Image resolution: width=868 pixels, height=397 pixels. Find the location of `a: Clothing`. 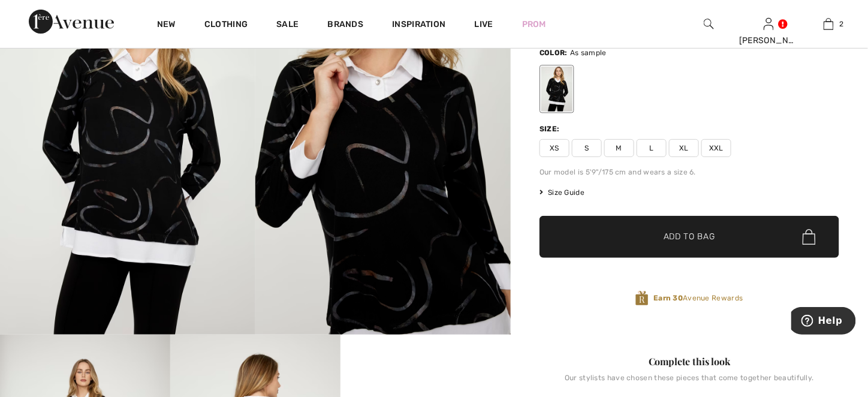

a: Clothing is located at coordinates (226, 25).